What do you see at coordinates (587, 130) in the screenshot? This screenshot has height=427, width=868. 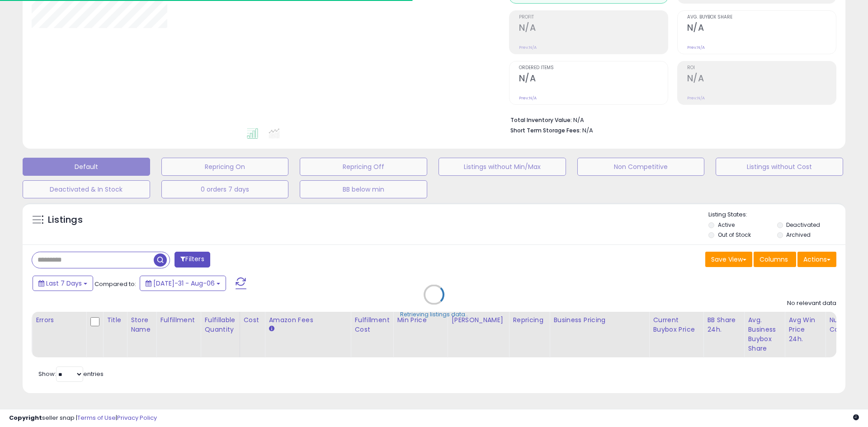 I see `span: N/A` at bounding box center [587, 130].